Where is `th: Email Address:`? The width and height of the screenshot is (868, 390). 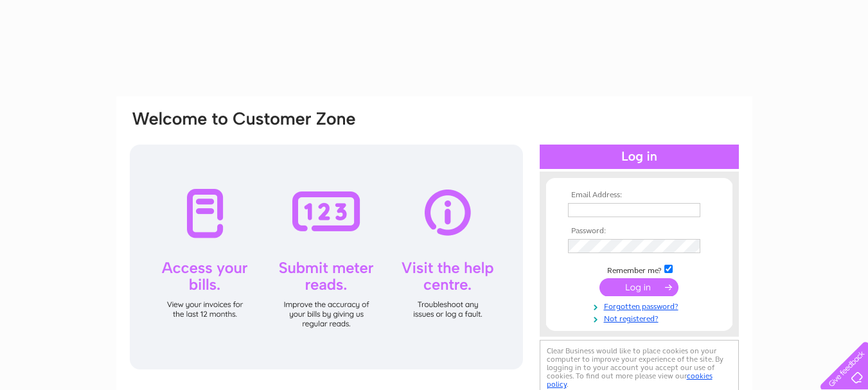
th: Email Address: is located at coordinates (639, 195).